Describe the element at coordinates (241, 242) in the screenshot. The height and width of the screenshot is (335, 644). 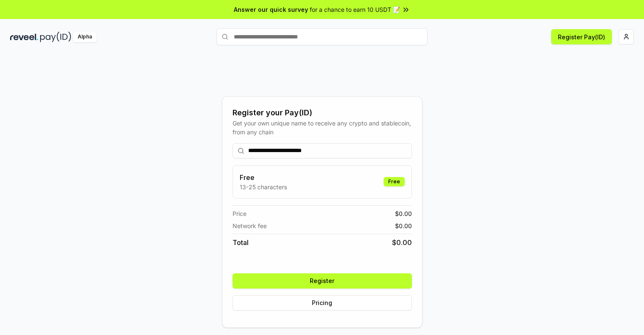
I see `span: Total` at that location.